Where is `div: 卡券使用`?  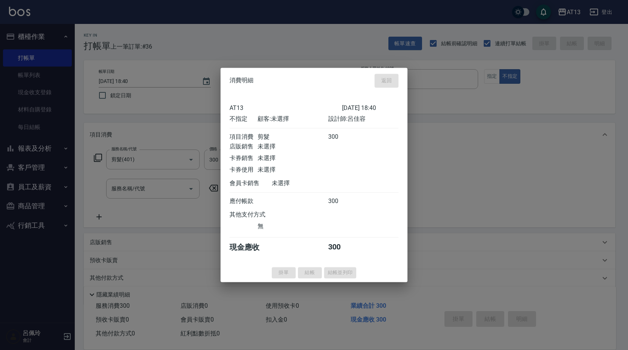 div: 卡券使用 is located at coordinates (243, 170).